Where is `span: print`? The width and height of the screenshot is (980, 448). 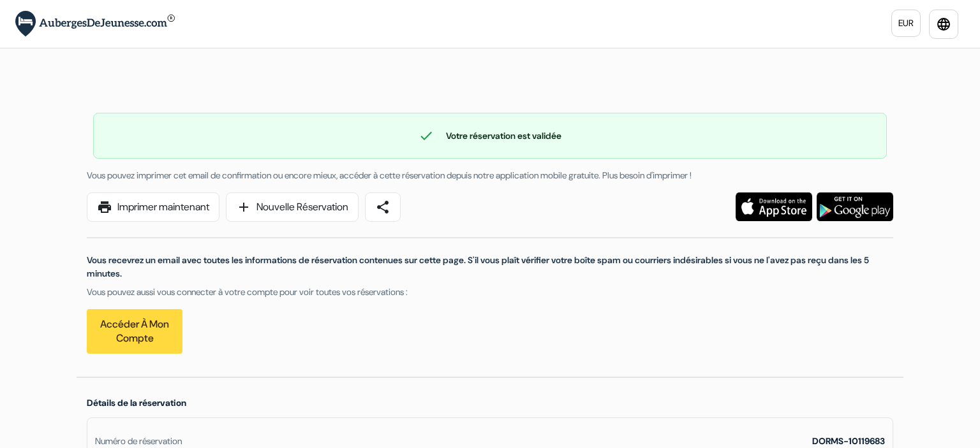 span: print is located at coordinates (105, 207).